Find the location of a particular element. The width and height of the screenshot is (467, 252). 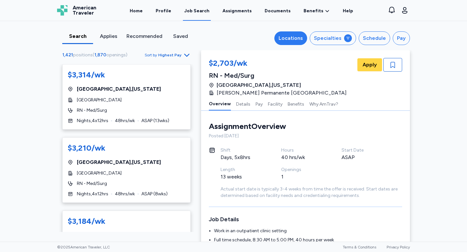

span: Apply is located at coordinates (369, 65).